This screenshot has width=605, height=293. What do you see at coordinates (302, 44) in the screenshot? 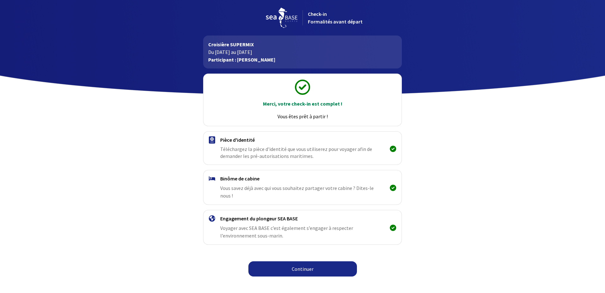
I see `p: Croisière SUPERMIX` at bounding box center [302, 44].